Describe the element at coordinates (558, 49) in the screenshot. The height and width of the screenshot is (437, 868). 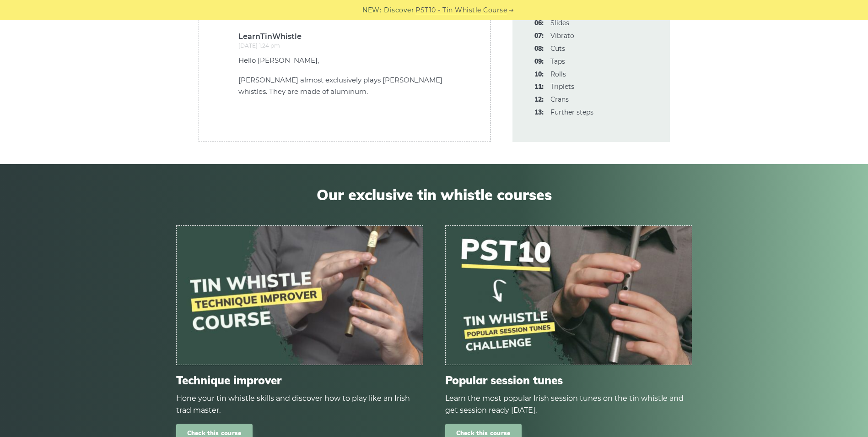
I see `a: 08:Cuts` at that location.